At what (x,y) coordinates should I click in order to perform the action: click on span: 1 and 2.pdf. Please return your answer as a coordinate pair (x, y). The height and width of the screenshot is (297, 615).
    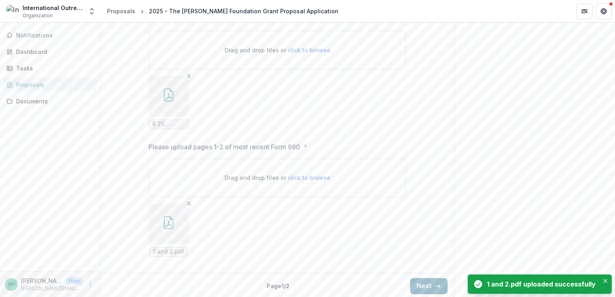
    Looking at the image, I should click on (169, 252).